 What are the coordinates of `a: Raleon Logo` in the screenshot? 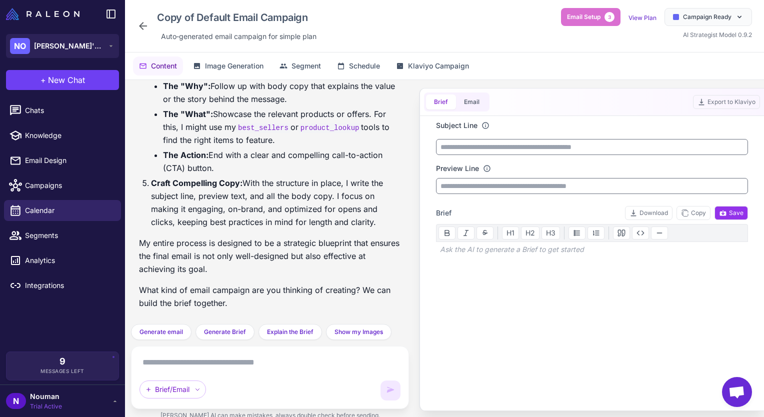 It's located at (44, 14).